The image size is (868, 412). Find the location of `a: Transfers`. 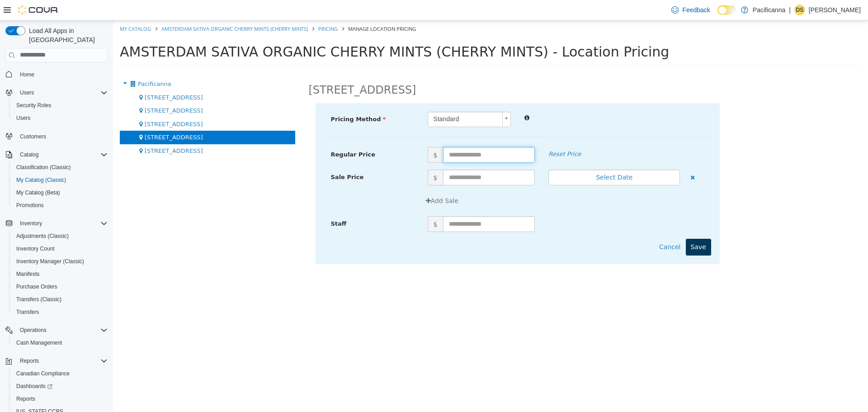

a: Transfers is located at coordinates (28, 312).